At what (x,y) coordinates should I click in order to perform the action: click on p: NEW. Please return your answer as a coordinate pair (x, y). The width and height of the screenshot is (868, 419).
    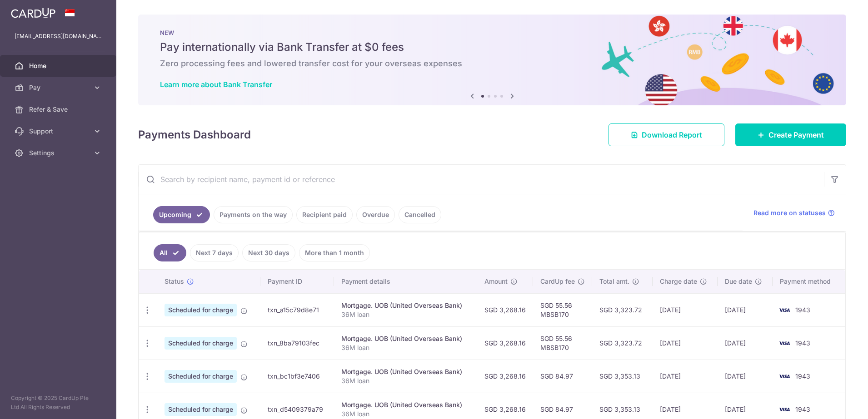
    Looking at the image, I should click on (492, 33).